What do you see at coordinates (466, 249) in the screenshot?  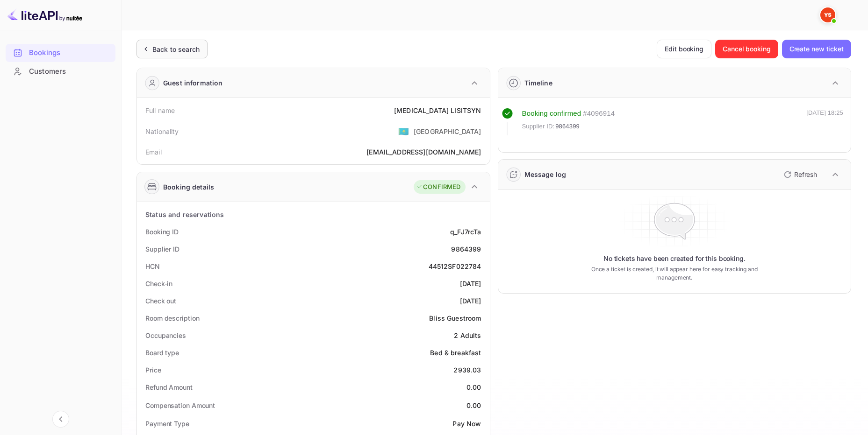 I see `div: 9864399` at bounding box center [466, 249].